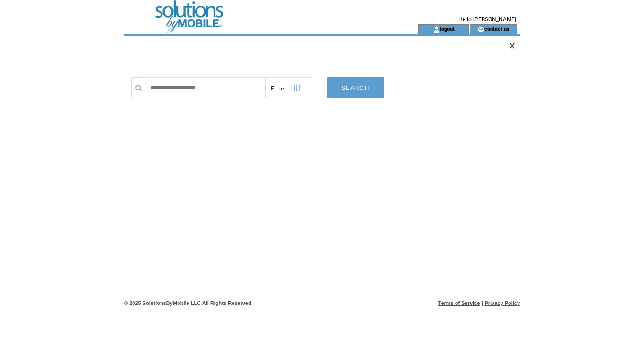 Image resolution: width=644 pixels, height=358 pixels. Describe the element at coordinates (436, 29) in the screenshot. I see `img: account_icon.gif` at that location.